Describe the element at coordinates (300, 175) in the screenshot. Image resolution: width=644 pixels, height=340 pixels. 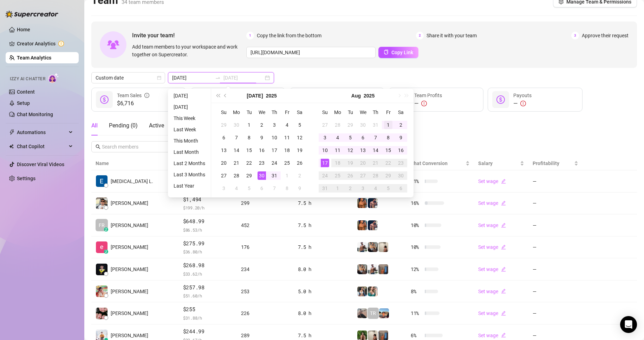
I see `td: 2025-08-02` at that location.